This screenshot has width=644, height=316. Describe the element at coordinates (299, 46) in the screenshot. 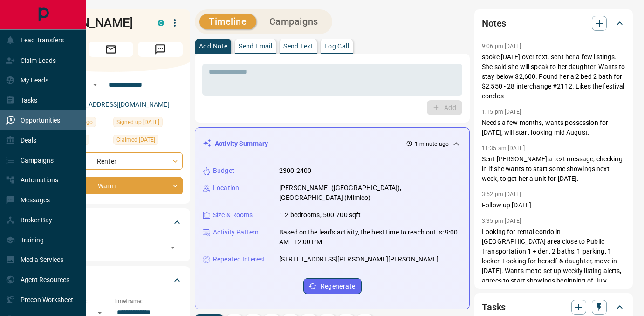

I see `p: Send Text` at that location.